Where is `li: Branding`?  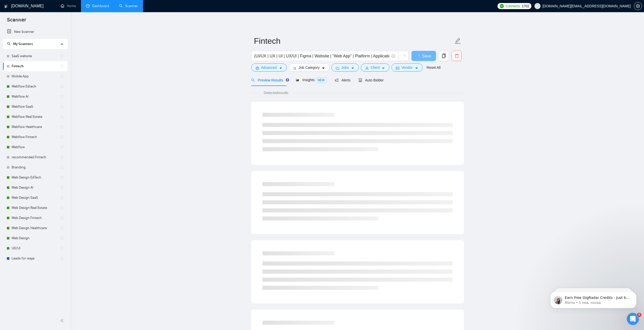 li: Branding is located at coordinates (35, 168).